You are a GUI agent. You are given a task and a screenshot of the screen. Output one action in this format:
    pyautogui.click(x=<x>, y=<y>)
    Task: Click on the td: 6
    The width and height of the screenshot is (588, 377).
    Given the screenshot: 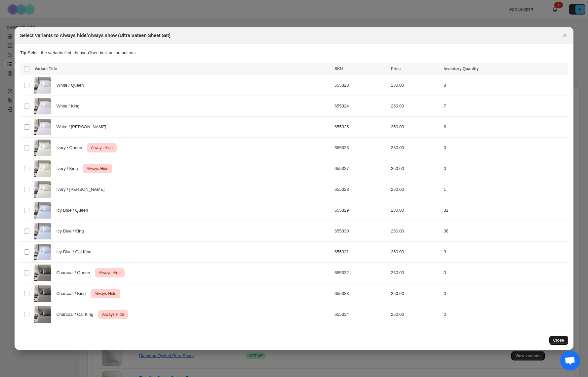 What is the action you would take?
    pyautogui.click(x=505, y=127)
    